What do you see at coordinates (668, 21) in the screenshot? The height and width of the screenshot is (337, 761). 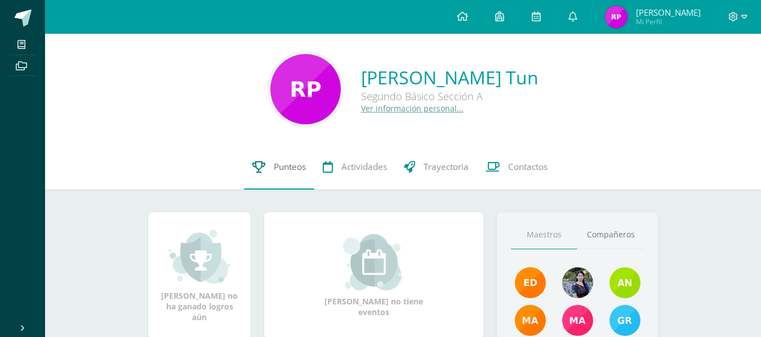 I see `span: Mi Perfil` at bounding box center [668, 21].